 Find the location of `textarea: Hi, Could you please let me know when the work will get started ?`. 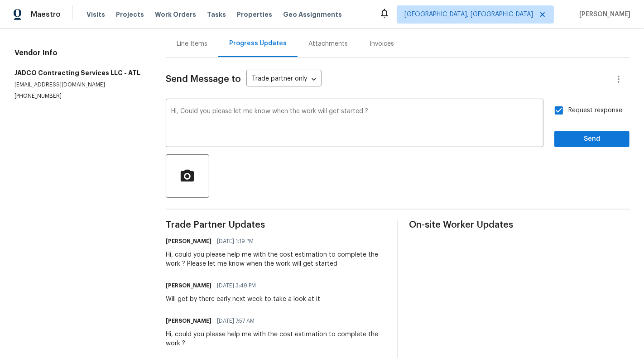

textarea: Hi, Could you please let me know when the work will get started ? is located at coordinates (354, 124).